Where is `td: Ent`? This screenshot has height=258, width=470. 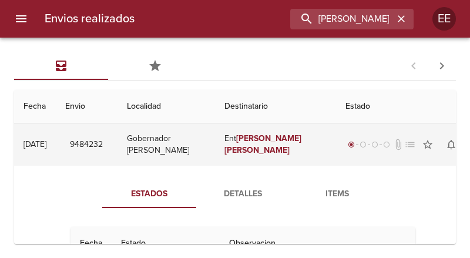
td: Ent is located at coordinates (275, 144).